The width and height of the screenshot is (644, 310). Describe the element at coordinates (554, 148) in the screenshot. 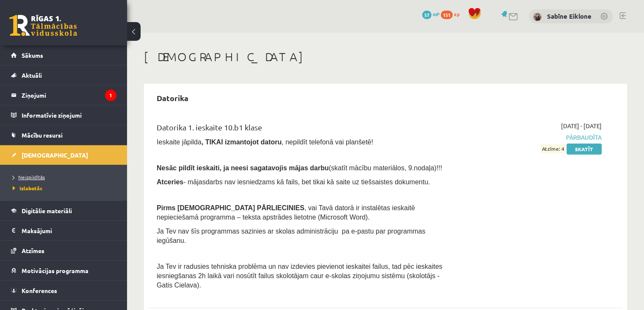

I see `span: Atzīme: 4` at that location.